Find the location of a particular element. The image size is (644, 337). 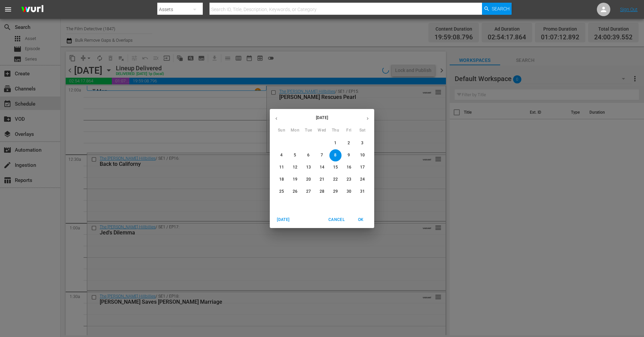

p: 9 is located at coordinates (348, 155).